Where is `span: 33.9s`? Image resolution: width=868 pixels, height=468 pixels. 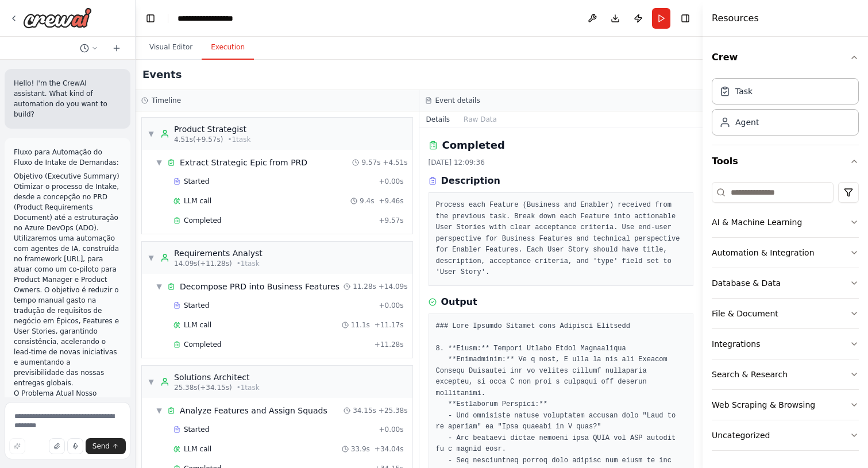
span: 33.9s is located at coordinates (360, 449).